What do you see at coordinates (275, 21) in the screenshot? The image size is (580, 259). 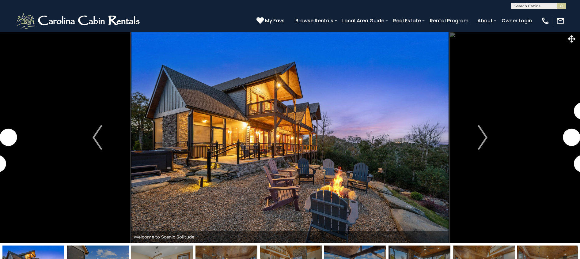 I see `span: My Favs` at bounding box center [275, 21].